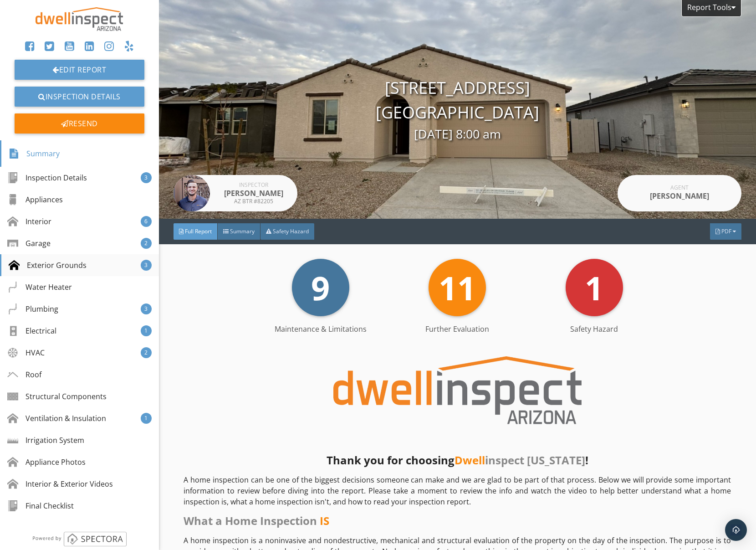 This screenshot has width=756, height=550. What do you see at coordinates (79, 20) in the screenshot?
I see `img: dwellinspectarizona1.png` at bounding box center [79, 20].